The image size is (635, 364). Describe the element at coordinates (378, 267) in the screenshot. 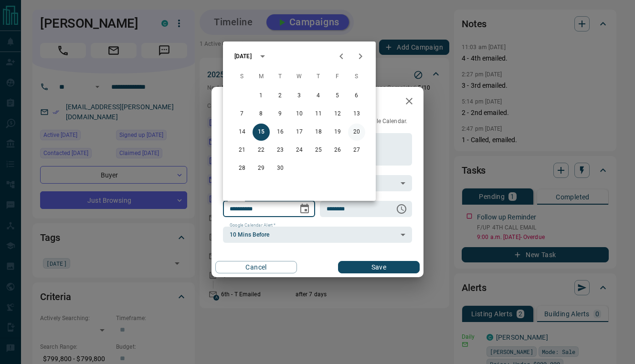

I see `button: Save` at that location.